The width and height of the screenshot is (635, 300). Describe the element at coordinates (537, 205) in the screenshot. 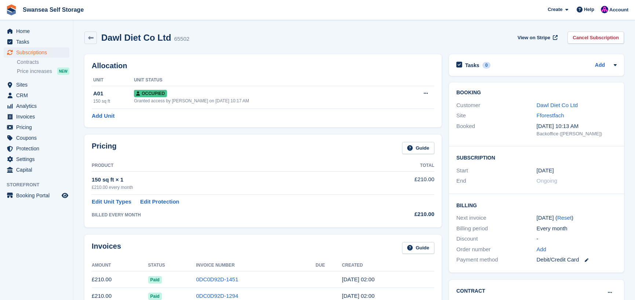

I see `h2: Billing` at that location.